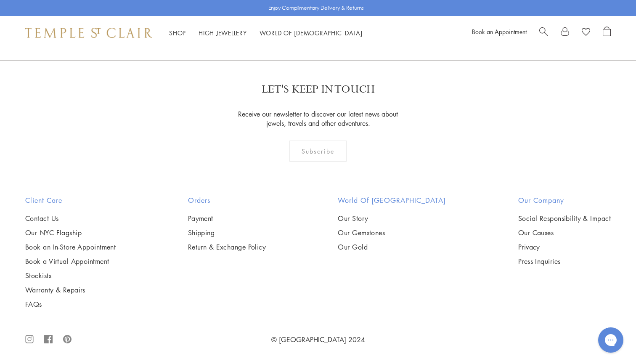 The image size is (636, 364). I want to click on a: Press Inquiries, so click(565, 261).